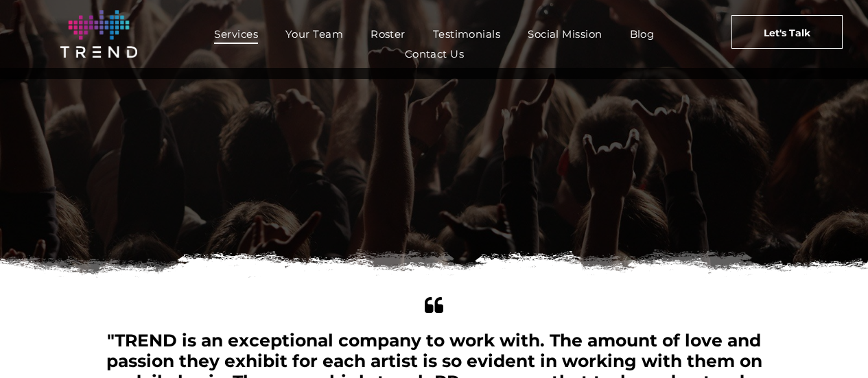 The width and height of the screenshot is (868, 378). Describe the element at coordinates (236, 34) in the screenshot. I see `a: Services` at that location.